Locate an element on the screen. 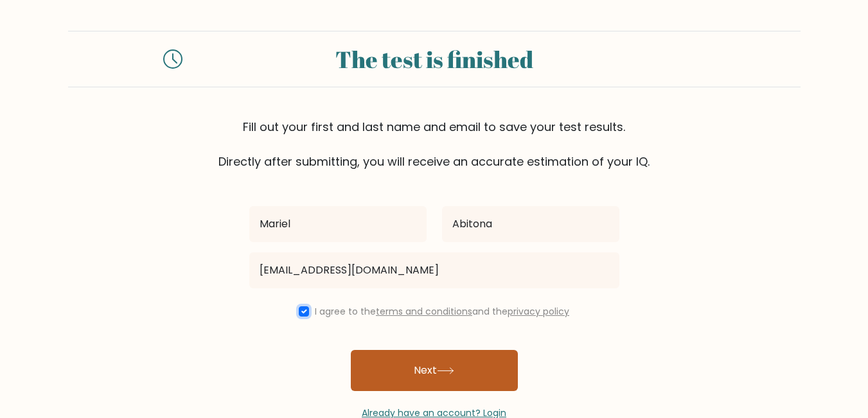 This screenshot has width=868, height=418. input: Last name is located at coordinates (530, 224).